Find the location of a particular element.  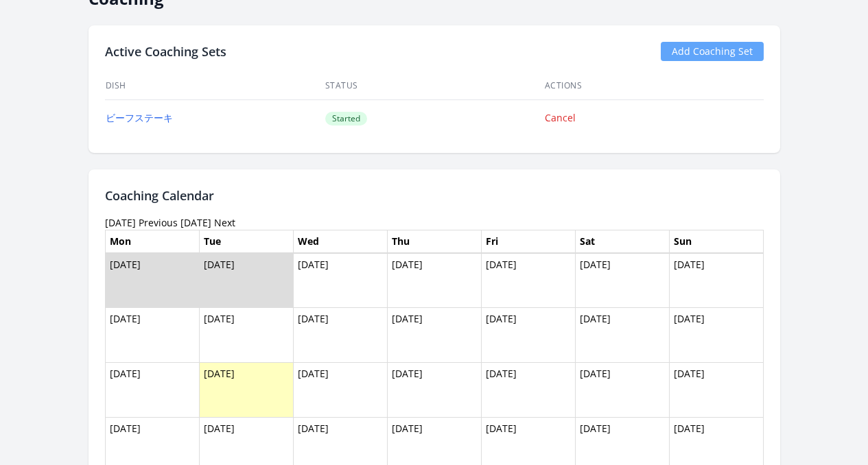

a: Next is located at coordinates (224, 222).